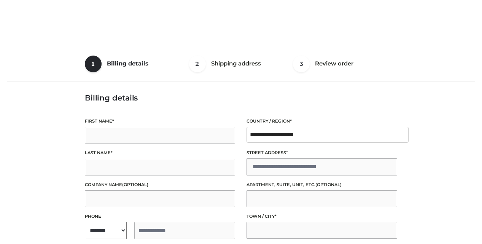  What do you see at coordinates (322, 216) in the screenshot?
I see `label: Town / City` at bounding box center [322, 216].